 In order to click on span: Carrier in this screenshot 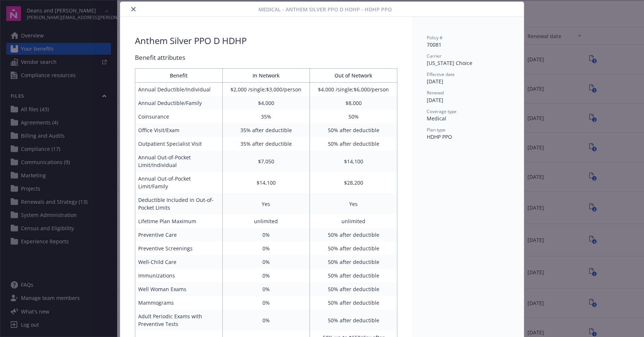, I will do `click(434, 56)`.